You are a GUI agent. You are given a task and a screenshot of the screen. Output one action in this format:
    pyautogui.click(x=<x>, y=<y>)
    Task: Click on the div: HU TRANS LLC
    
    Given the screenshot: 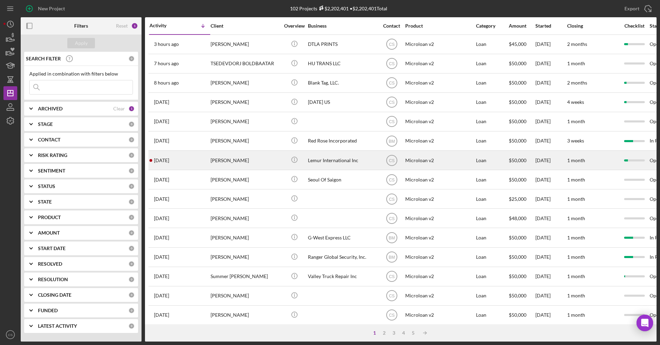 What is the action you would take?
    pyautogui.click(x=342, y=64)
    